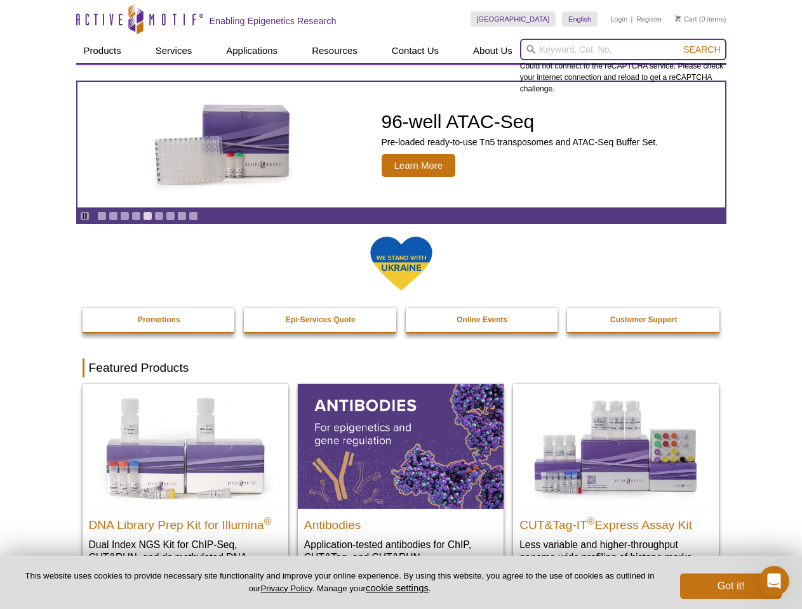 Image resolution: width=802 pixels, height=609 pixels. What do you see at coordinates (124, 216) in the screenshot?
I see `a: Go to slide 3` at bounding box center [124, 216].